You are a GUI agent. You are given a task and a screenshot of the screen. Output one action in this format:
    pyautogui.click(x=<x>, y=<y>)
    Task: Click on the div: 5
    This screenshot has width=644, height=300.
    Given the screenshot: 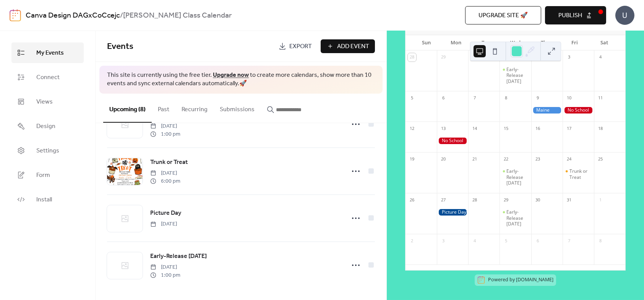 What is the action you would take?
    pyautogui.click(x=412, y=98)
    